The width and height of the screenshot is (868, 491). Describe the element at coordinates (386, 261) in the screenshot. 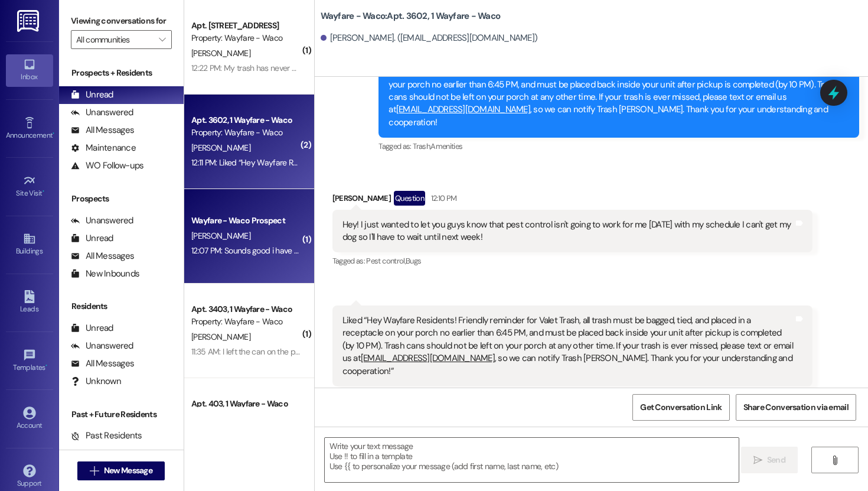

I see `span: Pest control ,` at that location.